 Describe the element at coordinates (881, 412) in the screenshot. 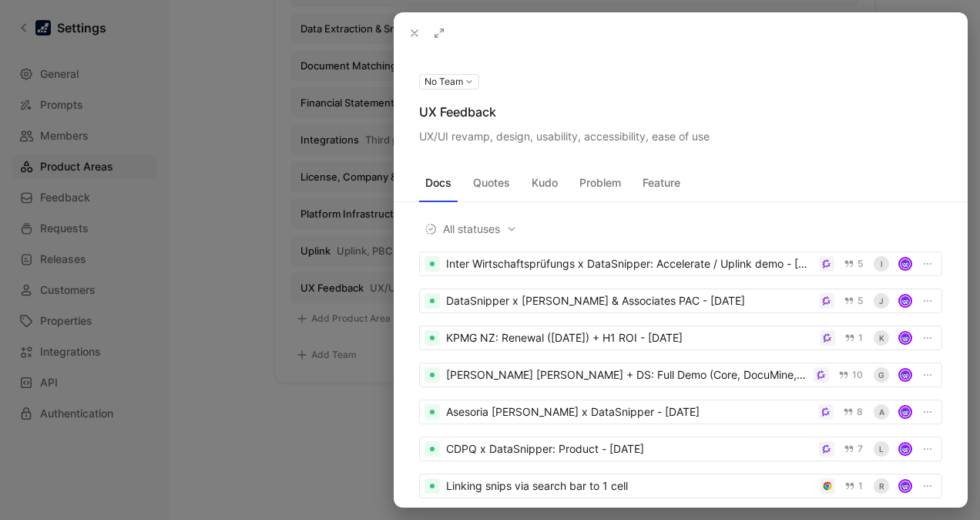

I see `div: A` at that location.